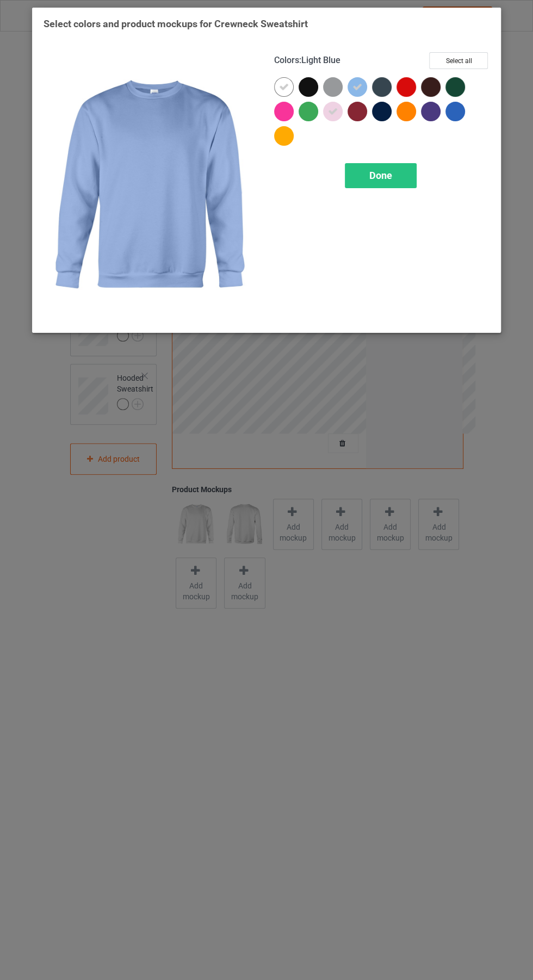 This screenshot has height=980, width=533. Describe the element at coordinates (321, 60) in the screenshot. I see `span: Light Blue` at that location.